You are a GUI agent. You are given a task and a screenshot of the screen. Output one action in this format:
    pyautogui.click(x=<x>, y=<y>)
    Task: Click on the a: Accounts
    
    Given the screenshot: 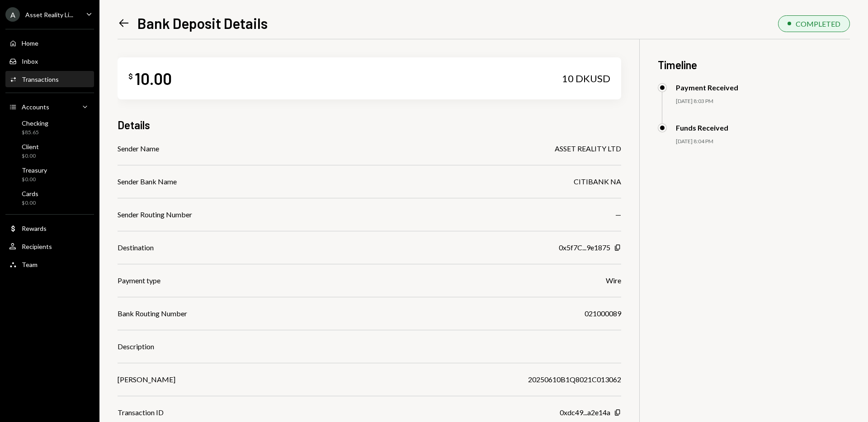 What is the action you would take?
    pyautogui.click(x=50, y=107)
    